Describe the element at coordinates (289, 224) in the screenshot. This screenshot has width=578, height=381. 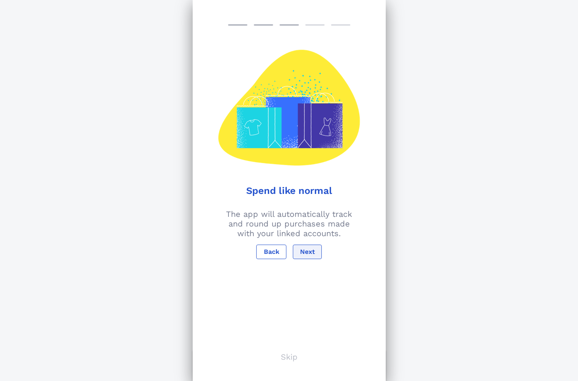
I see `p: The app will automatically track and round up purchases made with your linked accounts.` at that location.